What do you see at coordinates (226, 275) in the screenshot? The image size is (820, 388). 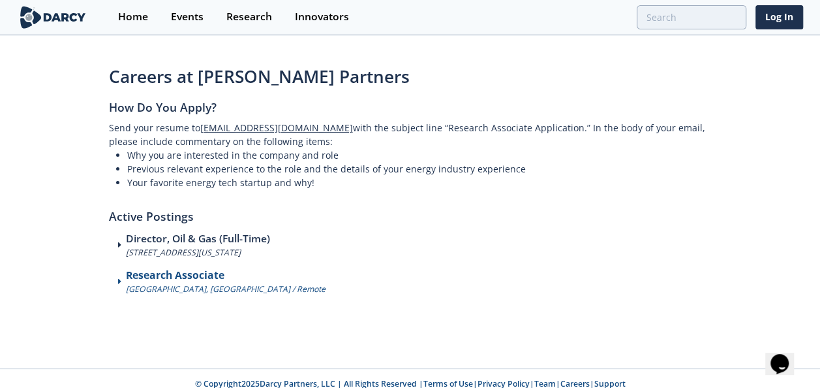 I see `h3: Research Associate` at bounding box center [226, 275].